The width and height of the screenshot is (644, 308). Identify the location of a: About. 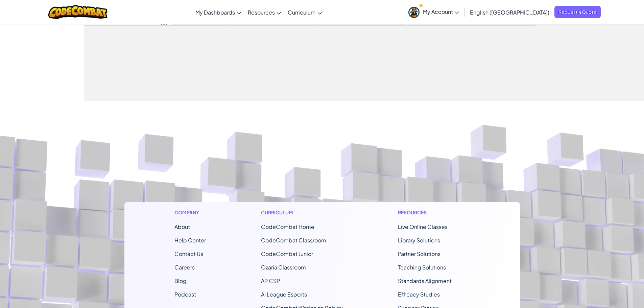
(182, 227).